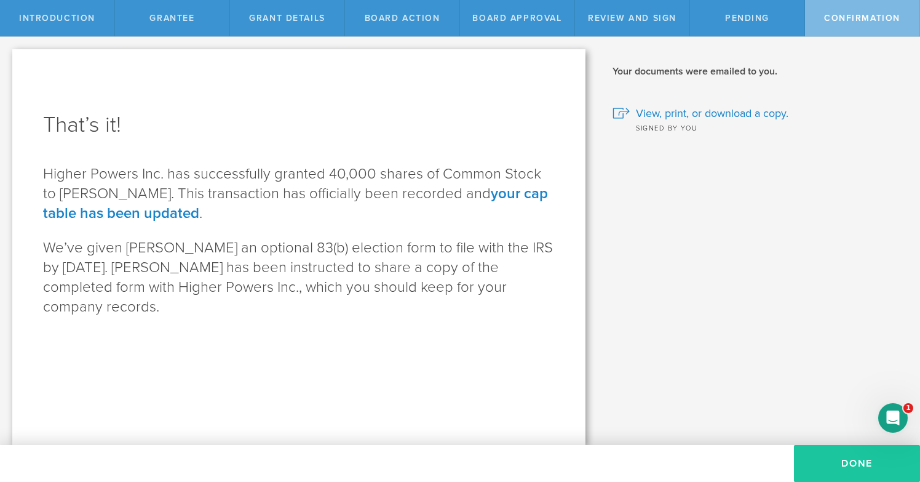 This screenshot has height=482, width=920. What do you see at coordinates (757, 127) in the screenshot?
I see `div: Signed by you` at bounding box center [757, 127].